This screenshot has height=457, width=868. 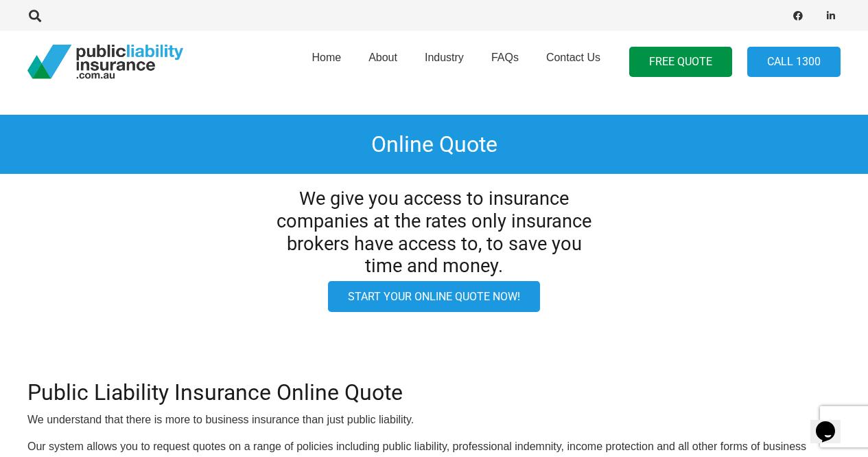 I want to click on a: Home, so click(x=326, y=62).